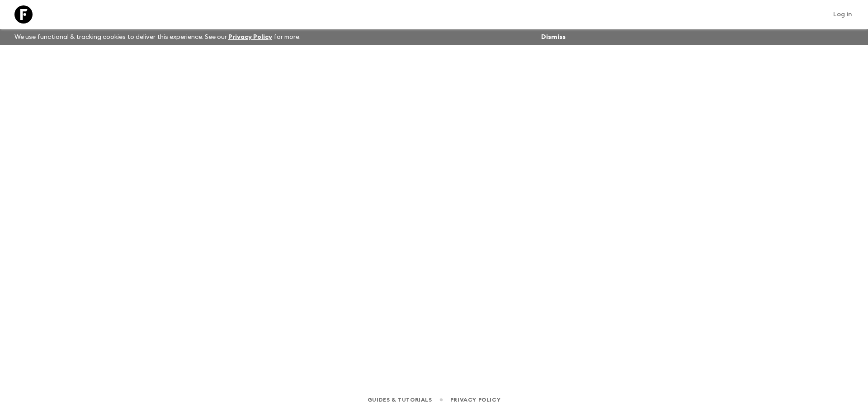  What do you see at coordinates (844, 15) in the screenshot?
I see `a: Log in` at bounding box center [844, 15].